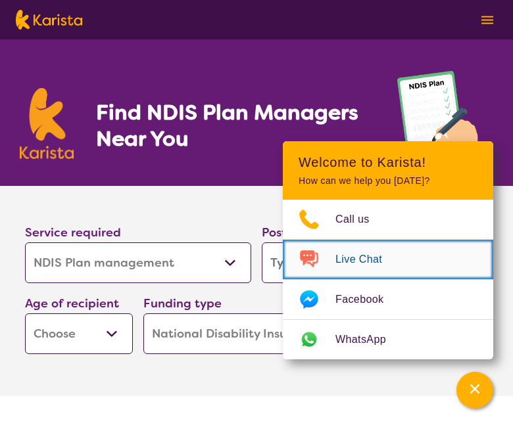 The image size is (513, 425). What do you see at coordinates (366, 260) in the screenshot?
I see `span: Live Chat` at bounding box center [366, 260].